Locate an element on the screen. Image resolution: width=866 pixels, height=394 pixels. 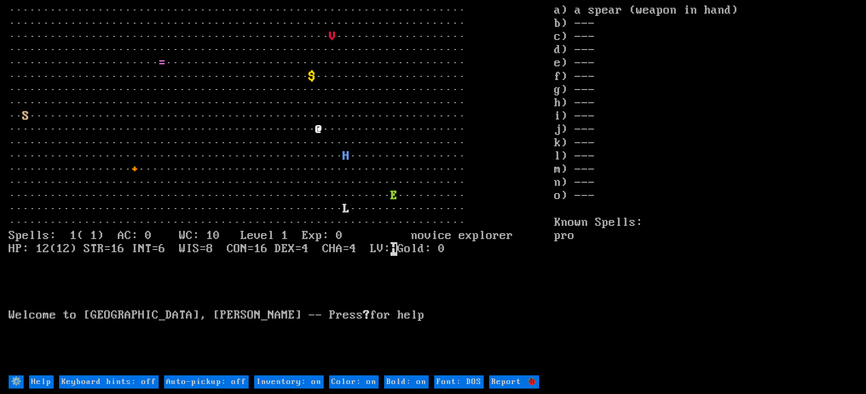
font: L is located at coordinates (346, 209).